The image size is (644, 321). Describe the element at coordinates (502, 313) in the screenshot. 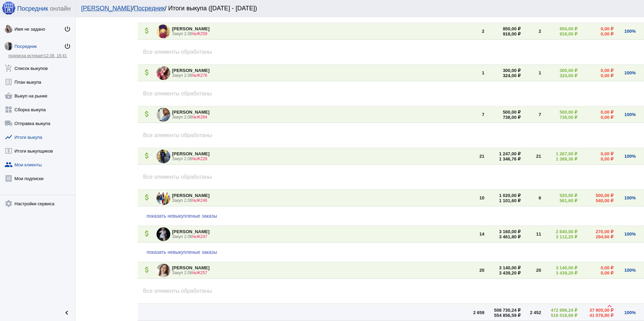

I see `td: 508 730,24 ₽ 554 856,59 ₽` at that location.